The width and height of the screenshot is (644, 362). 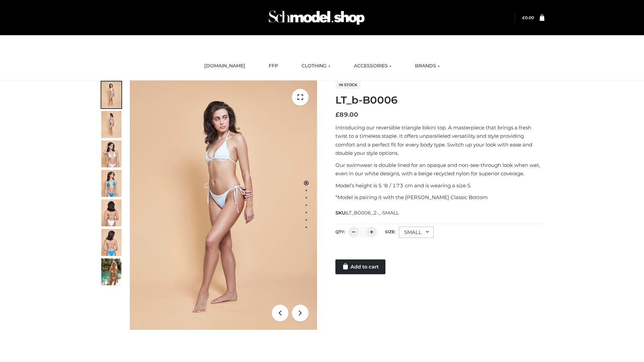 What do you see at coordinates (368, 213) in the screenshot?
I see `span: SKU:` at bounding box center [368, 213].